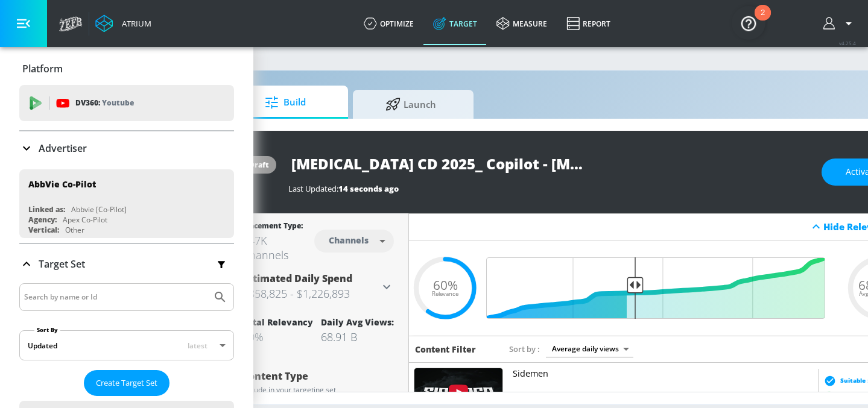 This screenshot has width=868, height=408. I want to click on span: 60%, so click(445, 284).